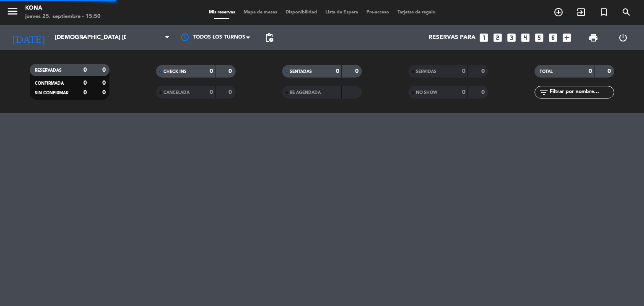 The width and height of the screenshot is (644, 306). Describe the element at coordinates (269, 38) in the screenshot. I see `span: pending_actions` at that location.